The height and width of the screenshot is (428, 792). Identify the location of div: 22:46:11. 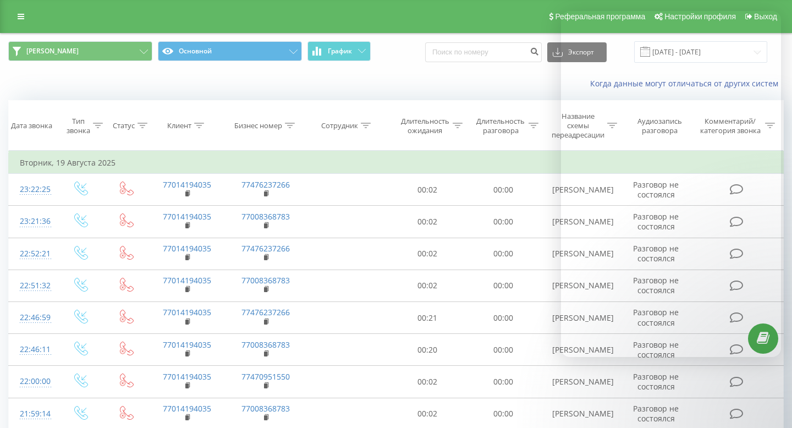
(33, 349).